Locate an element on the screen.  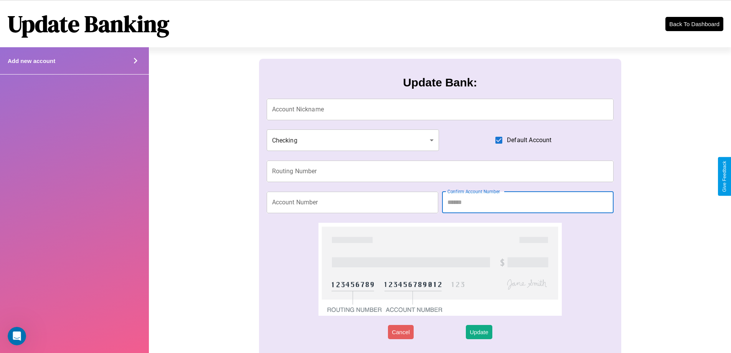
img: check is located at coordinates (440, 269).